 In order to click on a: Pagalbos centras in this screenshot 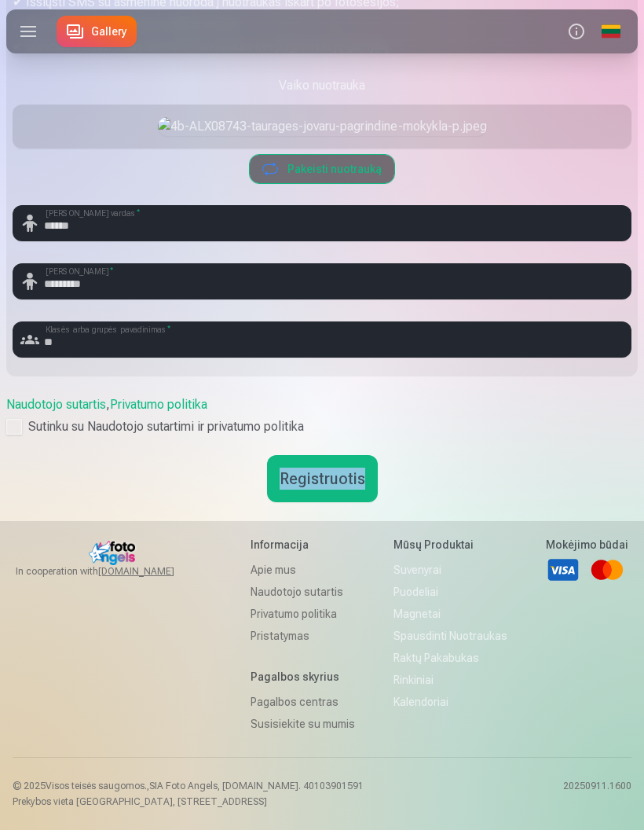, I will do `click(302, 702)`.